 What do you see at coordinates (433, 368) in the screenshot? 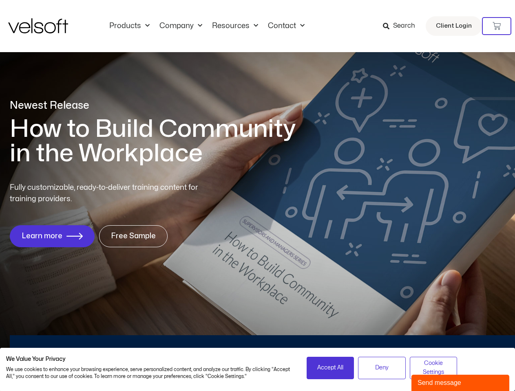
I see `button: Adjust cookie preferences` at bounding box center [433, 368].